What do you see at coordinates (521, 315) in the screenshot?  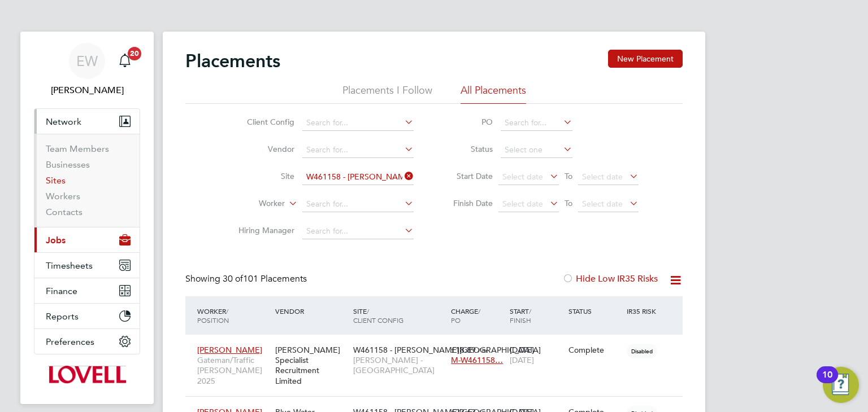 I see `span: / Finish` at bounding box center [521, 315].